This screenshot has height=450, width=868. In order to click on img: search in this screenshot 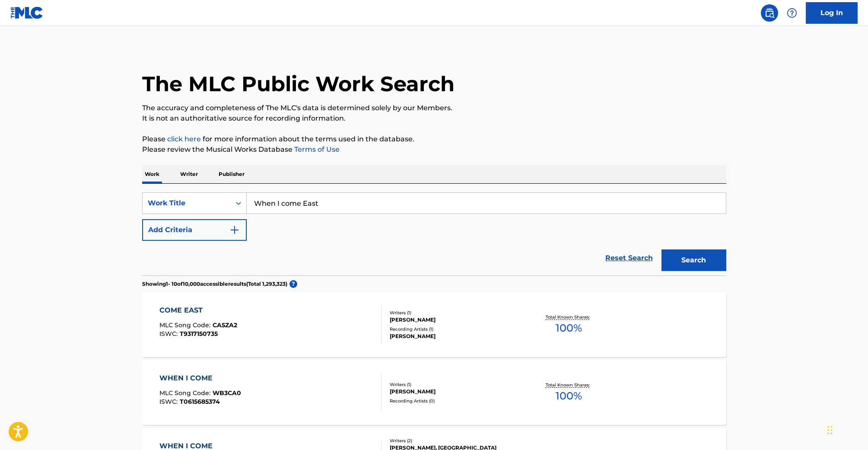, I will do `click(769, 13)`.